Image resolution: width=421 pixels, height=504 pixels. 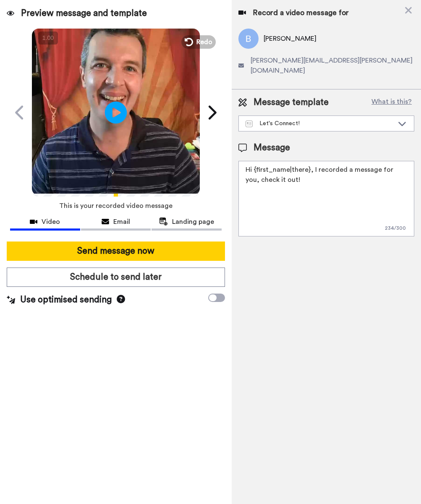 I want to click on span: Use optimised sending, so click(x=66, y=300).